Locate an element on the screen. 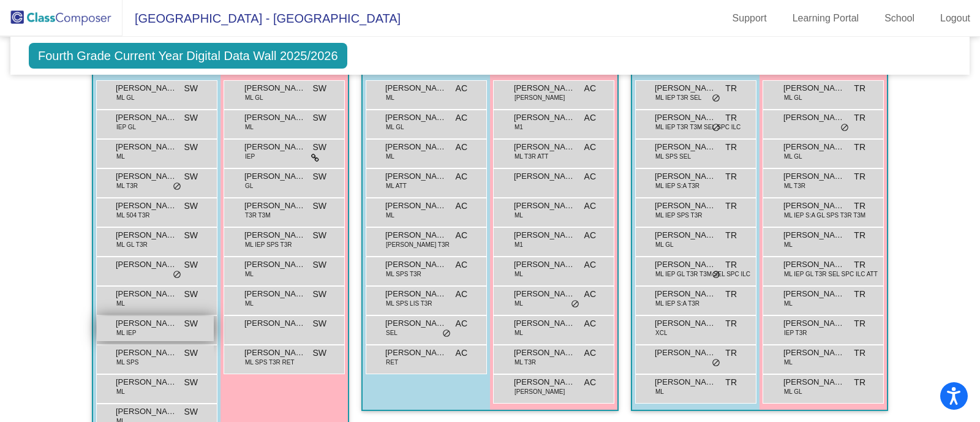  span: SEL is located at coordinates (391, 333).